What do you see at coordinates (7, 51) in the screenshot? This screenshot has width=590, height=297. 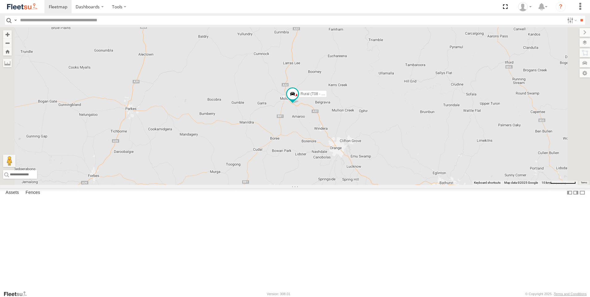 I see `button: Zoom Home` at bounding box center [7, 51].